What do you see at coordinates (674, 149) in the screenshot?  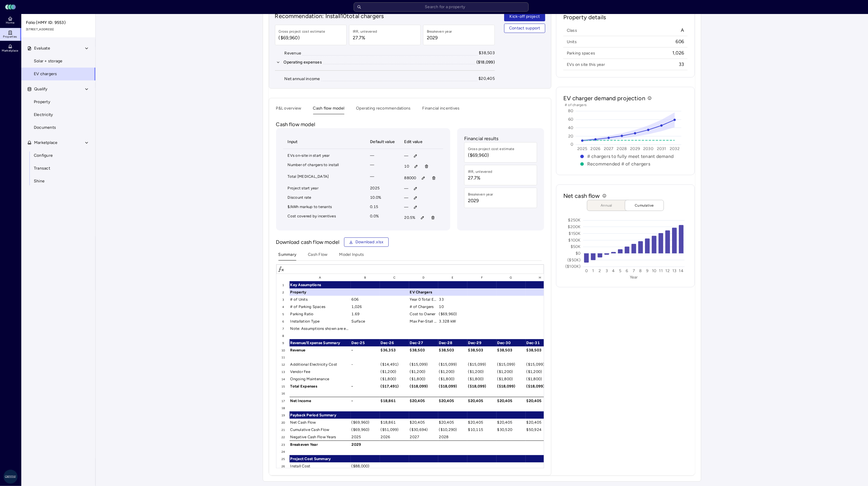 I see `text: 2032` at bounding box center [674, 149].